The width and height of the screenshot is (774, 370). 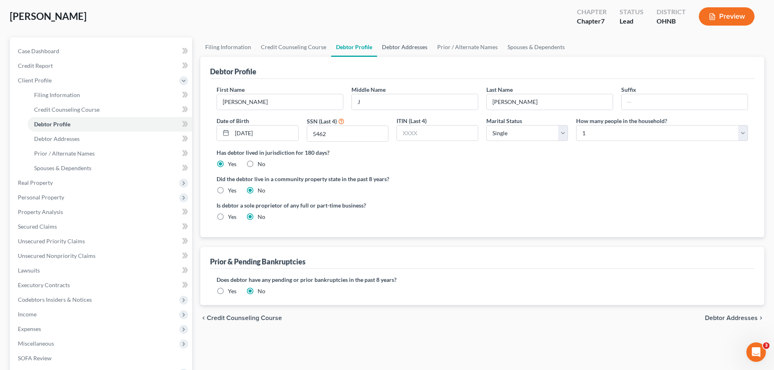 What do you see at coordinates (35, 65) in the screenshot?
I see `span: Credit Report` at bounding box center [35, 65].